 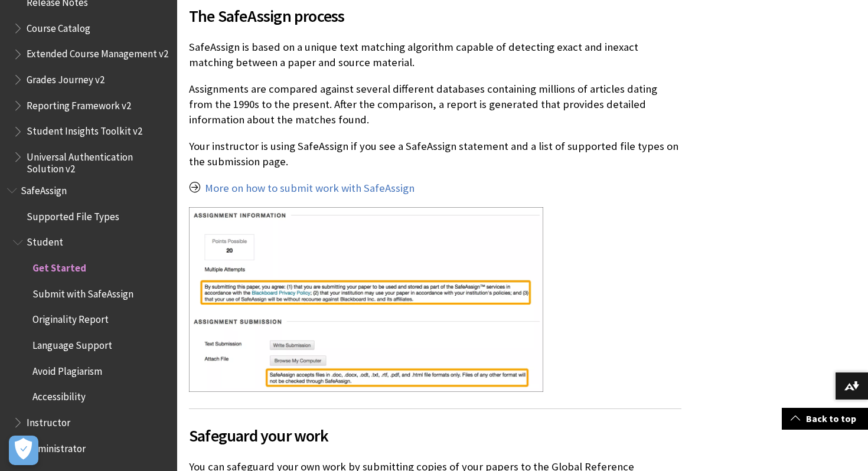 What do you see at coordinates (70, 318) in the screenshot?
I see `span: Originality Report` at bounding box center [70, 318].